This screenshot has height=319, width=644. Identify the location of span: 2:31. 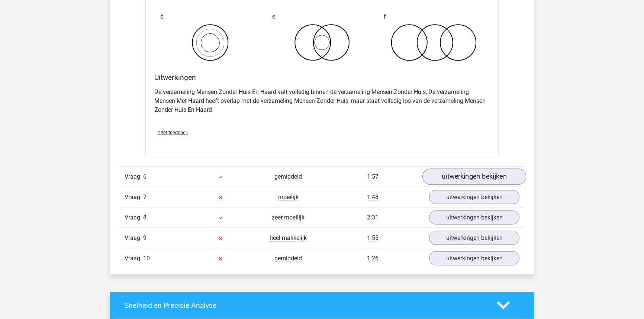
(373, 218).